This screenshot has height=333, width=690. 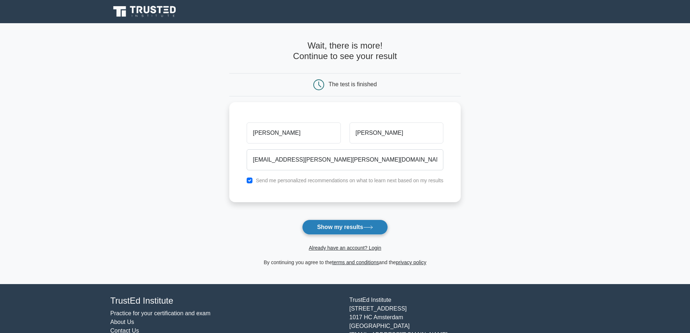 What do you see at coordinates (345, 160) in the screenshot?
I see `input: Email` at bounding box center [345, 160].